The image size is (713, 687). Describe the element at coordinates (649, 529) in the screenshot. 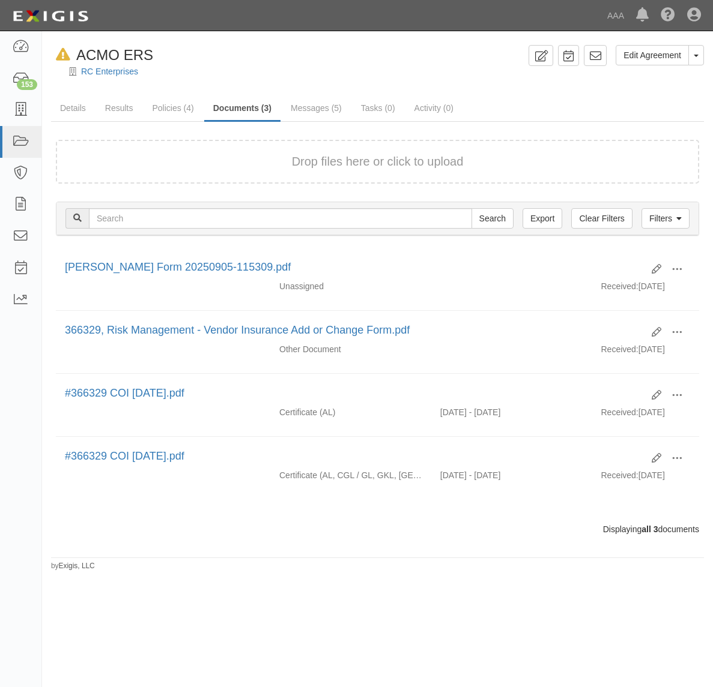

I see `b: all 3` at that location.